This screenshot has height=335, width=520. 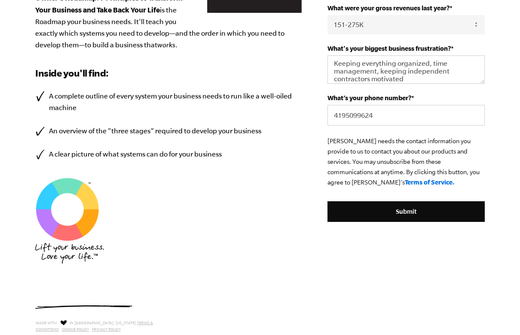 I want to click on li: A complete outline of every system your business needs to run like a well-oiled machine, so click(x=168, y=102).